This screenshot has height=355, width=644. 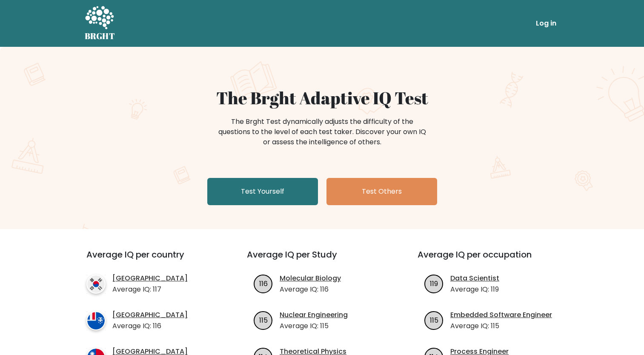 What do you see at coordinates (322, 260) in the screenshot?
I see `h3: Average IQ per Study` at bounding box center [322, 260].